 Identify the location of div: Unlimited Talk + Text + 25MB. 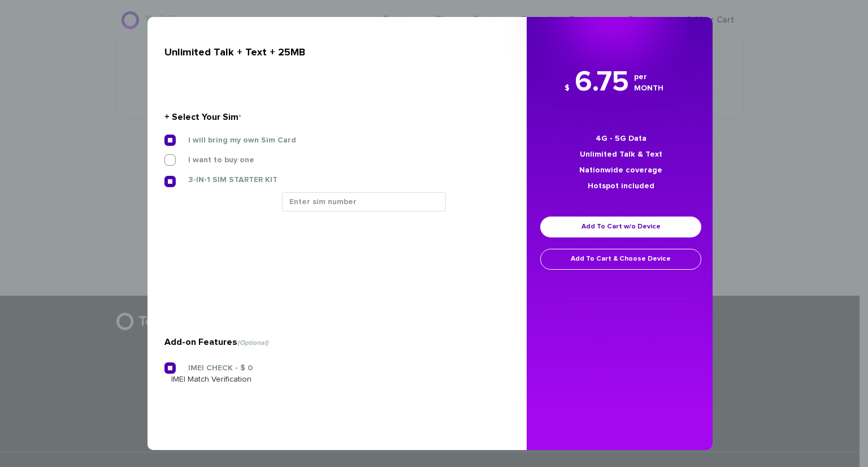
(333, 53).